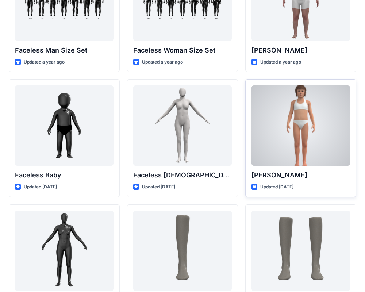  I want to click on a: Faceless Female CN Lite, so click(182, 125).